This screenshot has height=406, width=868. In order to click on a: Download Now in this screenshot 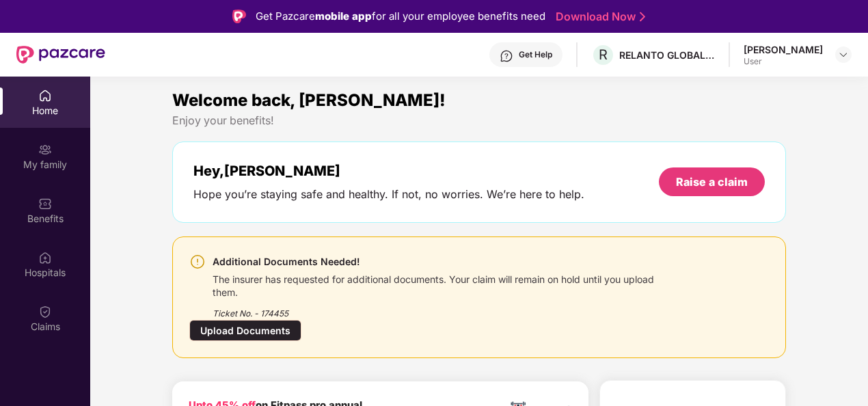, I will do `click(598, 16)`.